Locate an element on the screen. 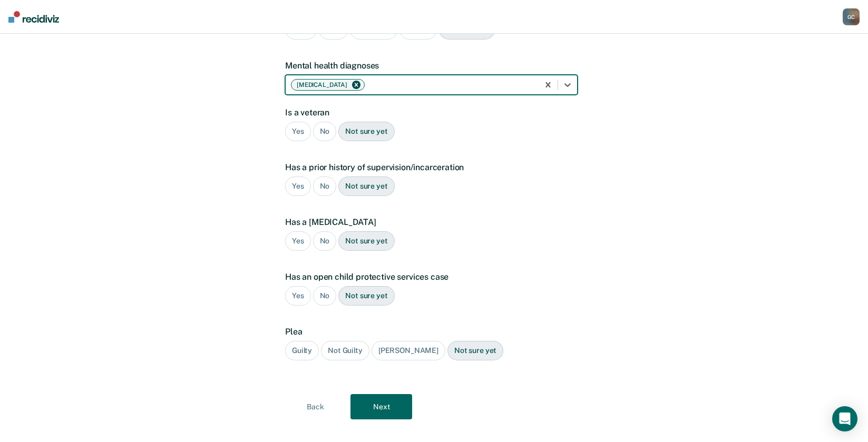  div: Open Intercom Messenger is located at coordinates (845, 418).